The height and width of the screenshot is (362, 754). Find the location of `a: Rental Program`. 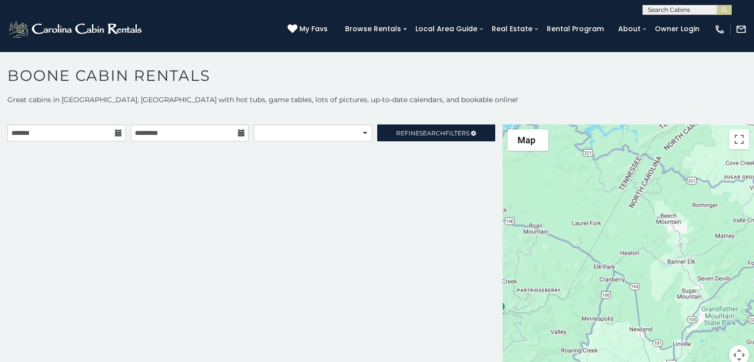

a: Rental Program is located at coordinates (575, 29).